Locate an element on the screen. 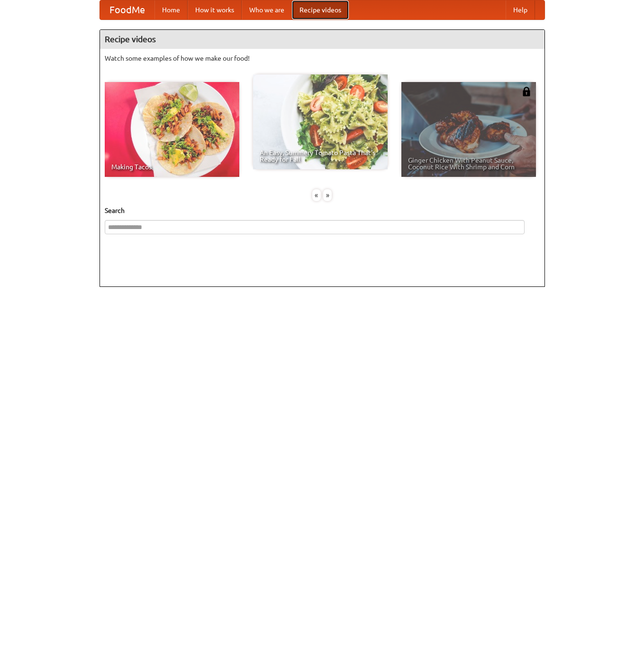  a: Making Tacos is located at coordinates (172, 129).